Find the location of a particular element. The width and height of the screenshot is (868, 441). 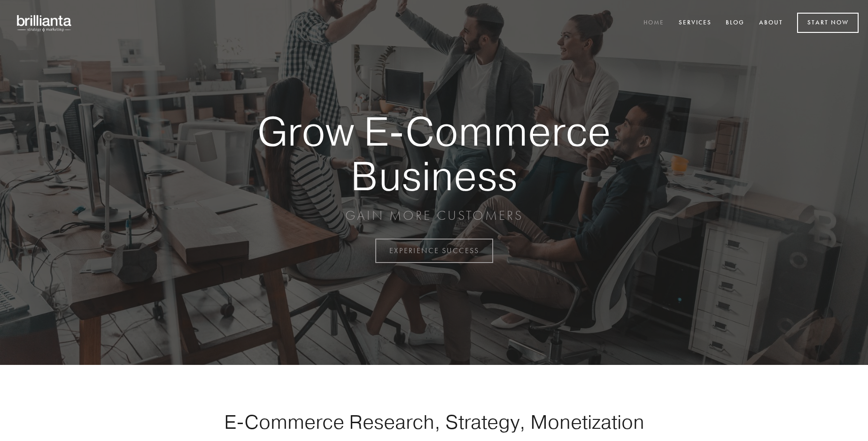

a: EXPERIENCE SUCCESS is located at coordinates (434, 251).